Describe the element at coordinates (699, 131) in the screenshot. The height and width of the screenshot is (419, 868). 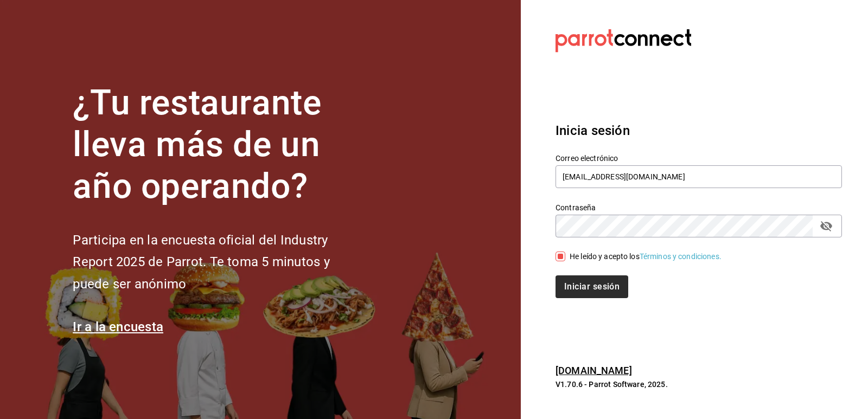
I see `h3: Inicia sesión` at that location.